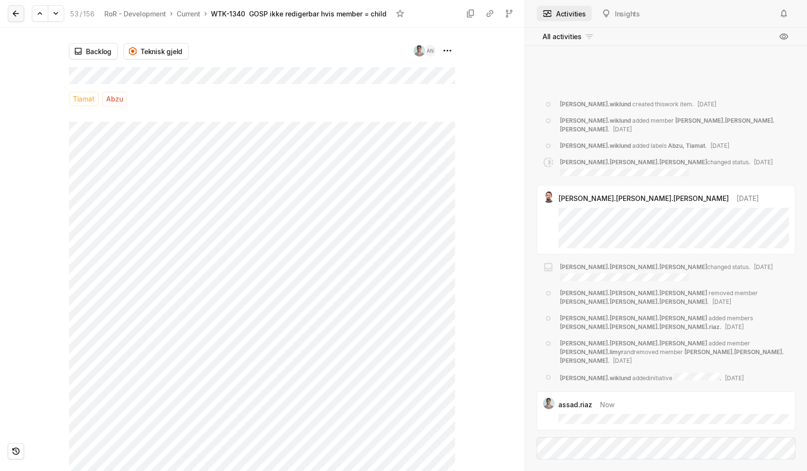  I want to click on div: RoR - Development, so click(135, 14).